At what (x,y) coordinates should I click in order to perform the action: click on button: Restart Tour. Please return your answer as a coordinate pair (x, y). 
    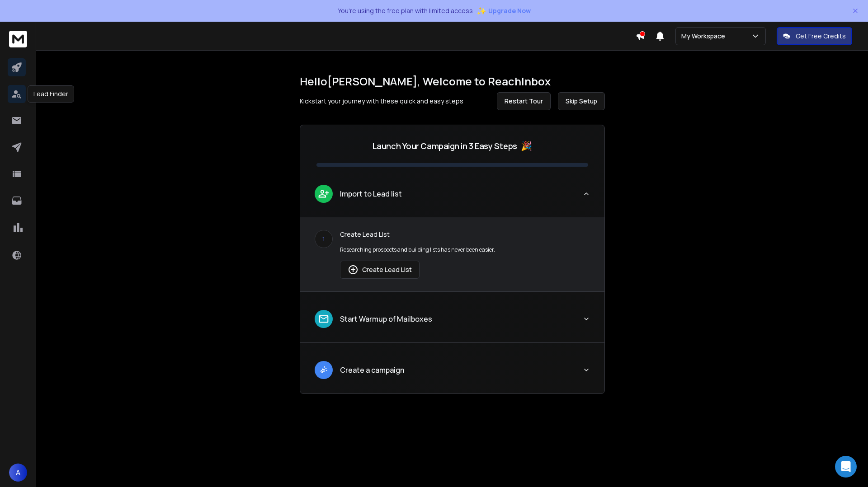
    Looking at the image, I should click on (523, 101).